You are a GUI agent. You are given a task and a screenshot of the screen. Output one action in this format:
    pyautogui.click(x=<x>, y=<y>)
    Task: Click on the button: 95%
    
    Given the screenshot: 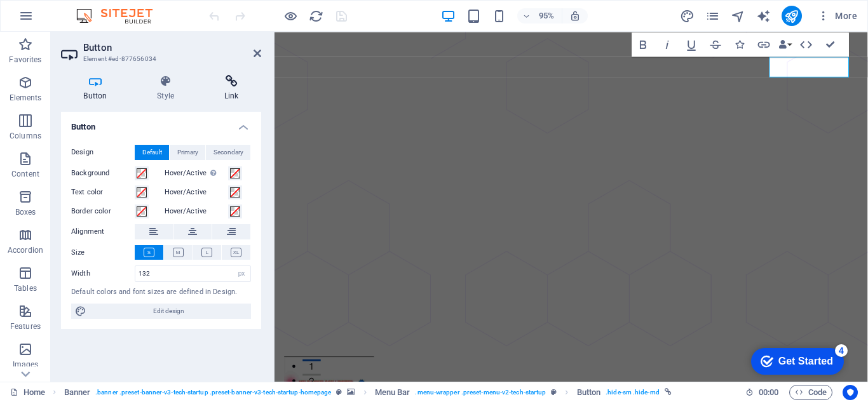 What is the action you would take?
    pyautogui.click(x=540, y=16)
    